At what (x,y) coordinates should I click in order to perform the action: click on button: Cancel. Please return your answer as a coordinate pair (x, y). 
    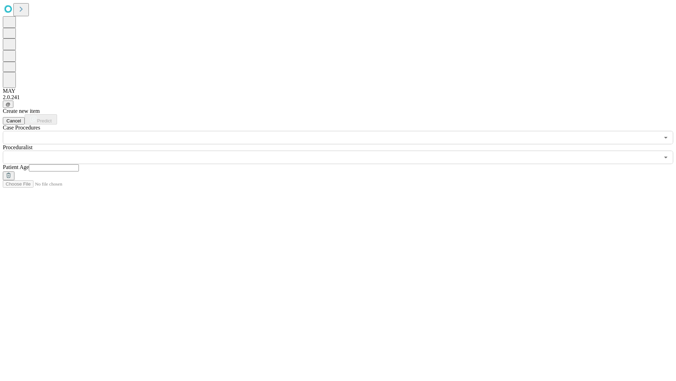
    Looking at the image, I should click on (14, 121).